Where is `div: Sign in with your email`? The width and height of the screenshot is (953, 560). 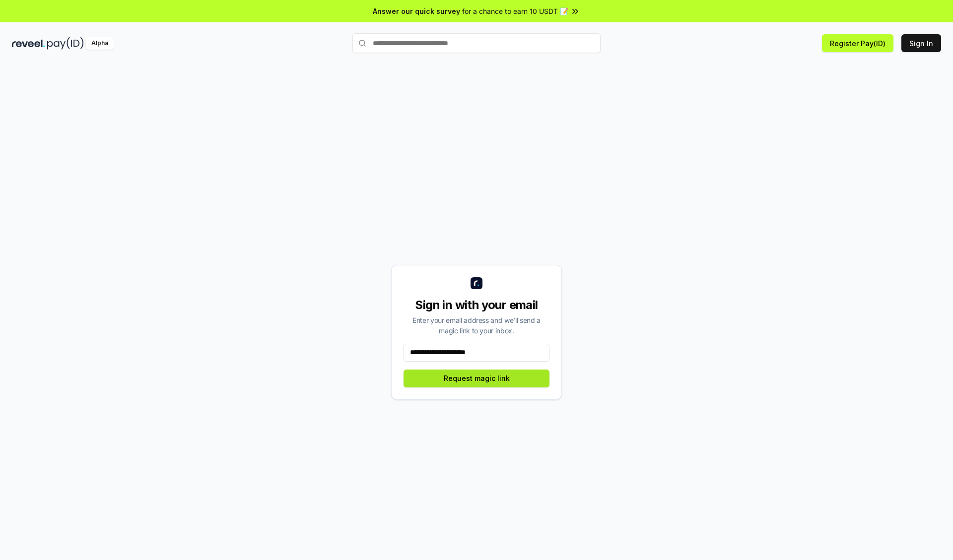 div: Sign in with your email is located at coordinates (476, 305).